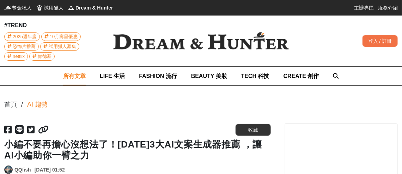 The width and height of the screenshot is (402, 174). What do you see at coordinates (62, 47) in the screenshot?
I see `span: 試用獵人募集` at bounding box center [62, 47].